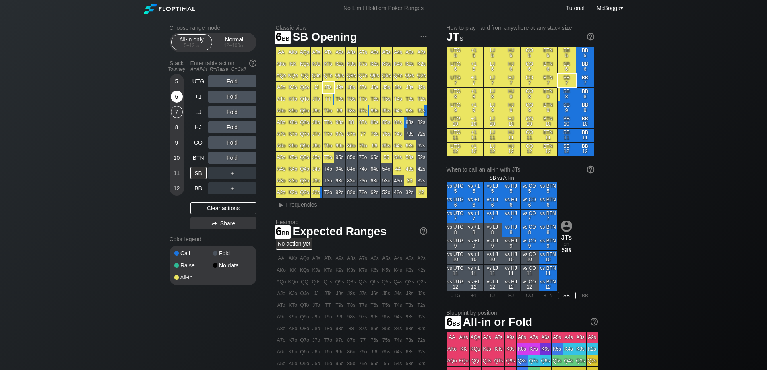 The height and width of the screenshot is (370, 767). Describe the element at coordinates (363, 181) in the screenshot. I see `div: 73o` at that location.